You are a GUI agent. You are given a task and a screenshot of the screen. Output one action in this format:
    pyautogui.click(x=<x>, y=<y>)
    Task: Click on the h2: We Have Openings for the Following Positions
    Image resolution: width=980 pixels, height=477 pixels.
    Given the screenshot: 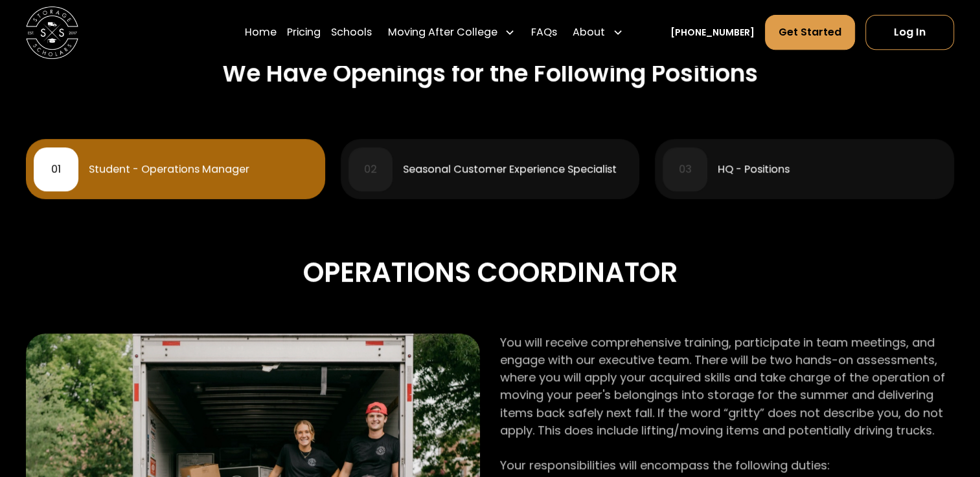 What is the action you would take?
    pyautogui.click(x=489, y=73)
    